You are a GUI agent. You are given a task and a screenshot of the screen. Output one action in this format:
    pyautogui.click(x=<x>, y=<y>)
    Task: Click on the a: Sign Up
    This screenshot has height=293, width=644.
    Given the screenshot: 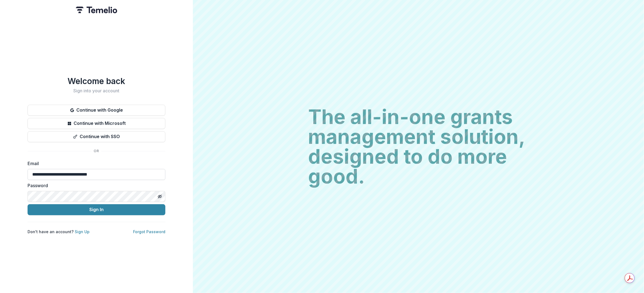 What is the action you would take?
    pyautogui.click(x=82, y=232)
    